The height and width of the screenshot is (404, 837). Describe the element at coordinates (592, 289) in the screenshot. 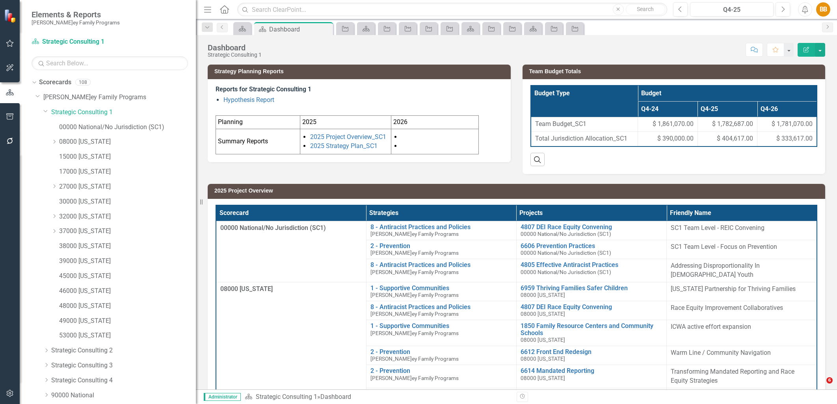

I see `a: 6959 Thriving Families Safer Children` at that location.